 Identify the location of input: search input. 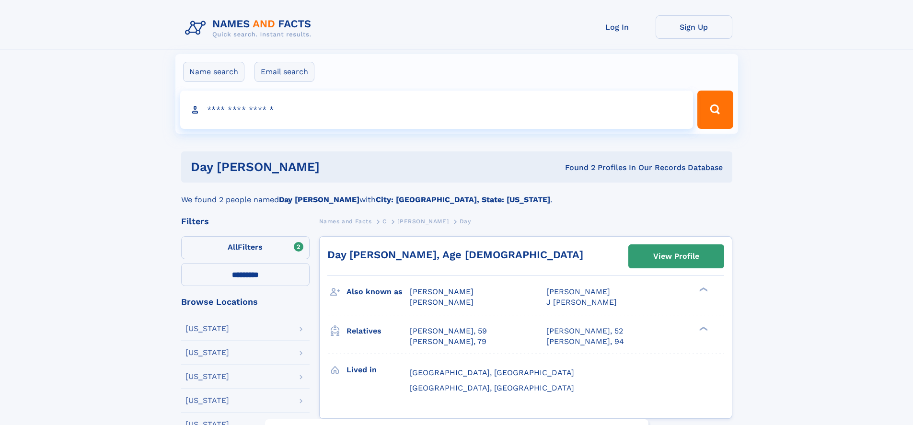
(437, 110).